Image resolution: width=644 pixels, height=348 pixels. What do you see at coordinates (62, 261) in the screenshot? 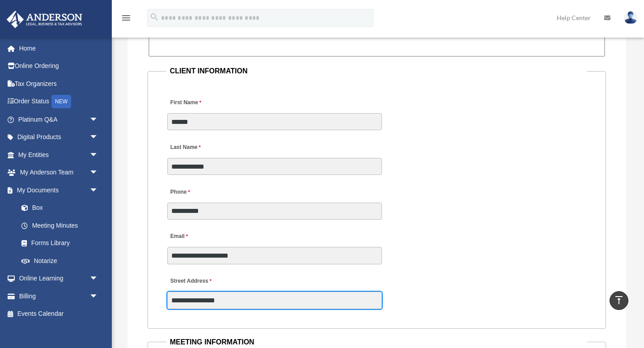
I see `a: Notarize` at bounding box center [62, 261].